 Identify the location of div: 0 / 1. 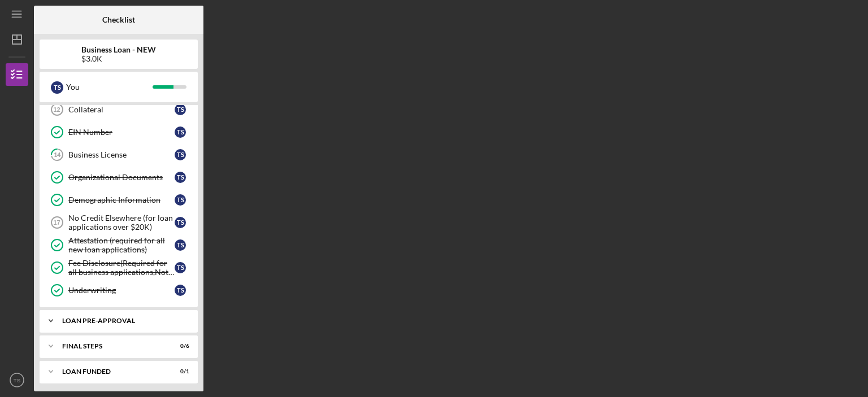
(179, 372).